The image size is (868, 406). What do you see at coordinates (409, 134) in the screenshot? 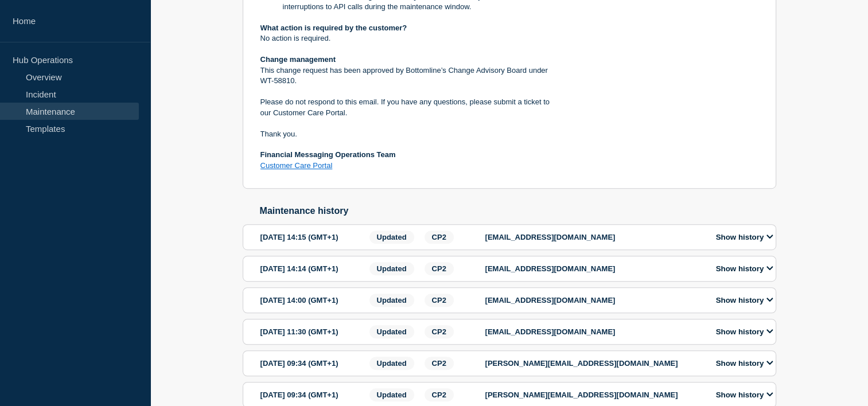
I see `p: Thank you.` at bounding box center [409, 134].